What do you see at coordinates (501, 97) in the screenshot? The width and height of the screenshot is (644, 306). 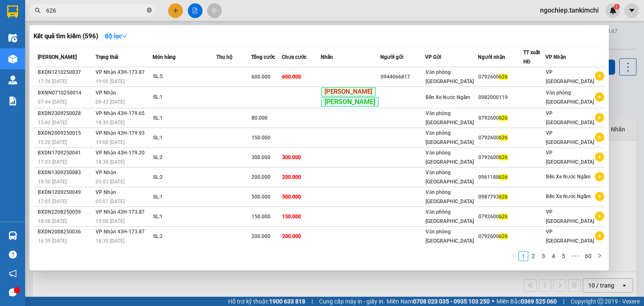 I see `div: 0982000119` at bounding box center [501, 97].